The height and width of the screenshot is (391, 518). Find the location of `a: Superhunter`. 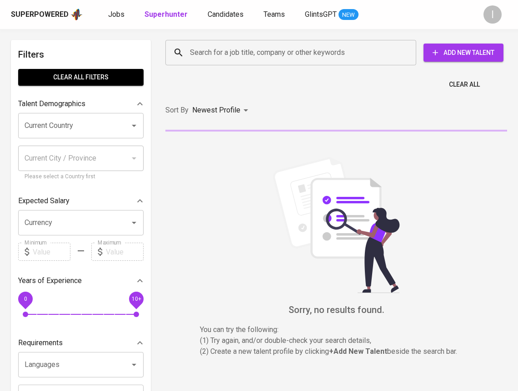

a: Superhunter is located at coordinates (167, 15).